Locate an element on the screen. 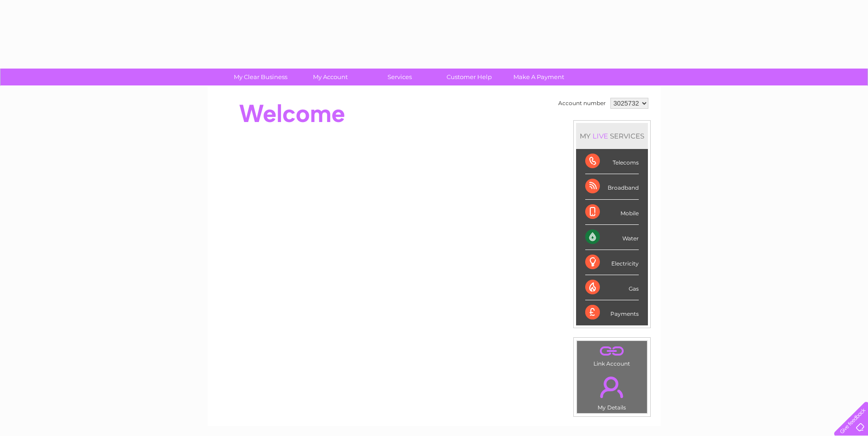  div: Water is located at coordinates (611, 237).